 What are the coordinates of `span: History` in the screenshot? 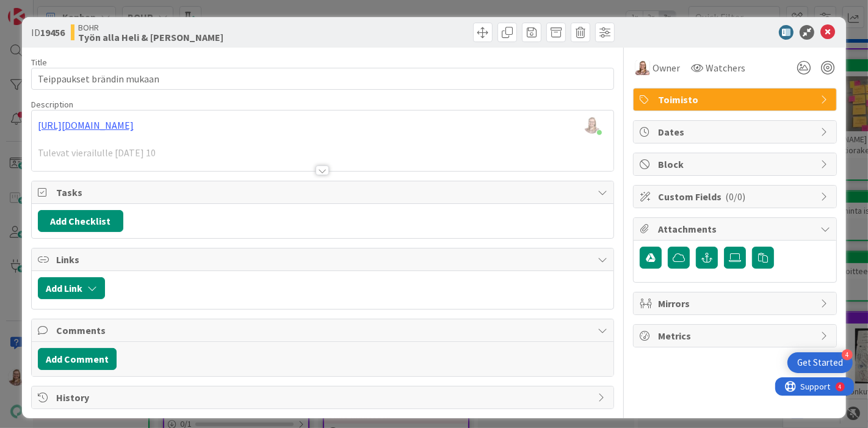 It's located at (324, 397).